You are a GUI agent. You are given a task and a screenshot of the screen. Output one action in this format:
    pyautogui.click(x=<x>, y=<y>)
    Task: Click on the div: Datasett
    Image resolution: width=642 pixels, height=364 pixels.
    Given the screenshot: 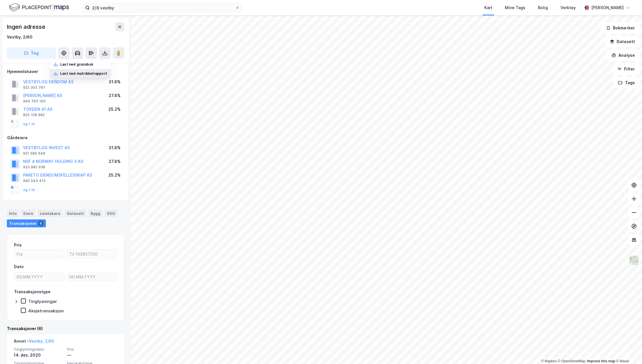 What is the action you would take?
    pyautogui.click(x=75, y=213)
    